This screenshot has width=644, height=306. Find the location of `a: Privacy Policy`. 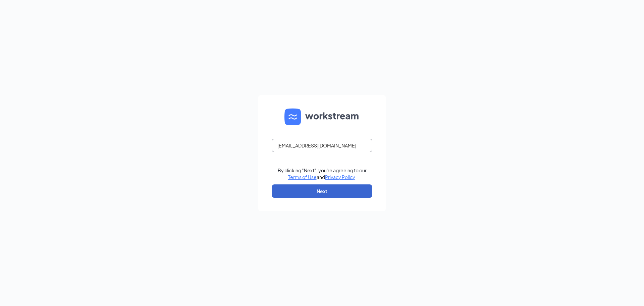

a: Privacy Policy is located at coordinates (340, 177).